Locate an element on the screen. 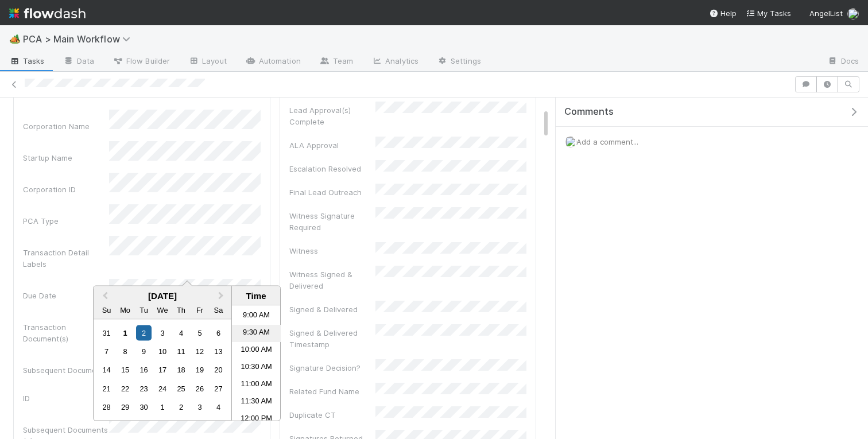 The image size is (868, 439). div: Tuesday is located at coordinates (143, 310).